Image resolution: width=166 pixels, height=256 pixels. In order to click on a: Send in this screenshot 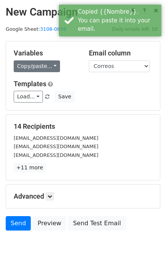, I will do `click(18, 223)`.